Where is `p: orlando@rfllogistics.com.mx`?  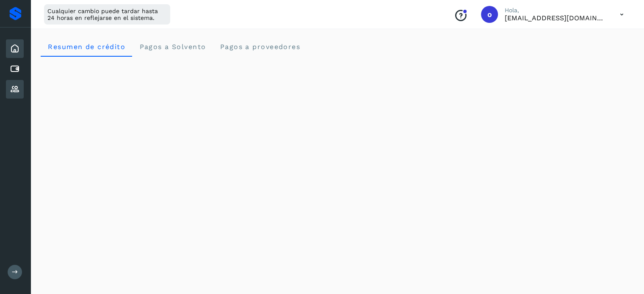 p: orlando@rfllogistics.com.mx is located at coordinates (556, 18).